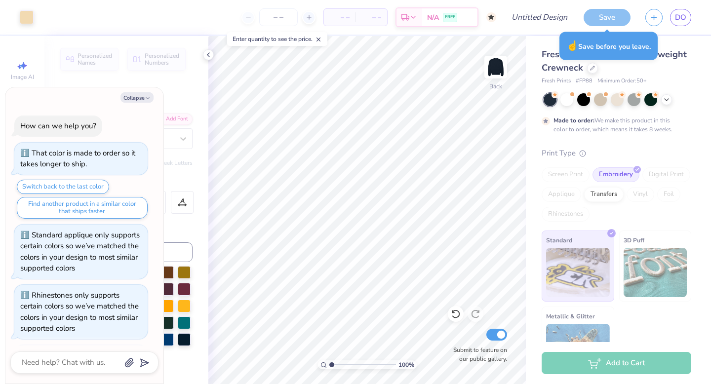 The width and height of the screenshot is (711, 384). I want to click on span: Personalized Names, so click(95, 59).